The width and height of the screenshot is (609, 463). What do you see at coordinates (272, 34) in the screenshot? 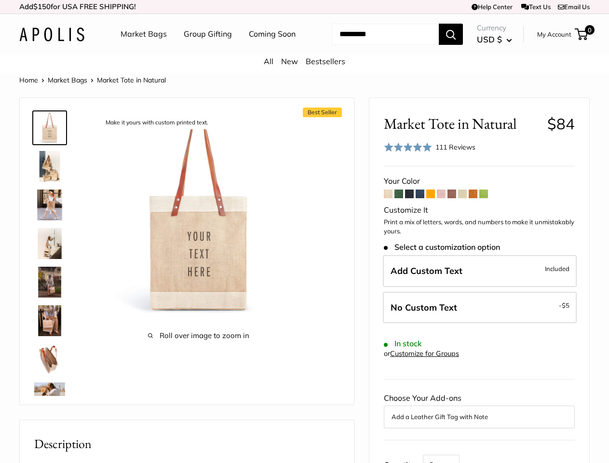
I see `a: Coming Soon` at bounding box center [272, 34].